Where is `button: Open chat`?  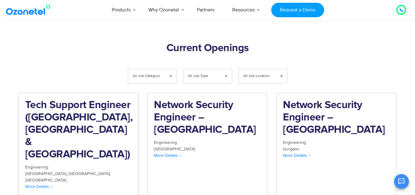 button: Open chat is located at coordinates (402, 181).